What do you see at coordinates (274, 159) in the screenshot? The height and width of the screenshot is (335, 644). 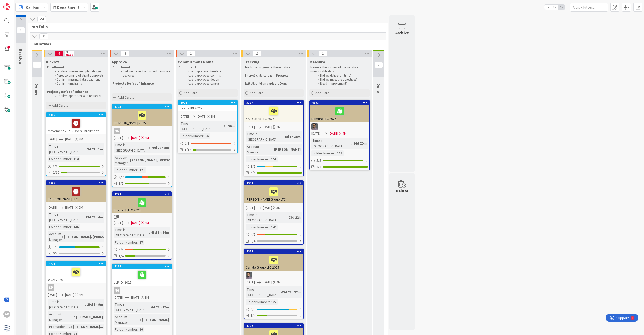 I see `div: 151` at bounding box center [274, 159].